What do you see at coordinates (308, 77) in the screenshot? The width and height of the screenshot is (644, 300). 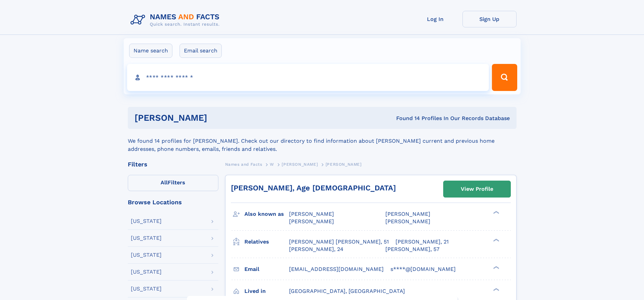 I see `input: search input` at bounding box center [308, 77].